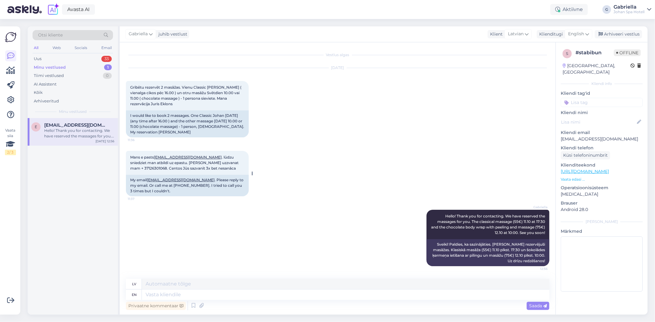 The height and width of the screenshot is (322, 655). What do you see at coordinates (489, 224) in the screenshot?
I see `span: Hello! Thank you for contacting. We have reserved the massages for you. The classical massage (55...` at bounding box center [489, 224].